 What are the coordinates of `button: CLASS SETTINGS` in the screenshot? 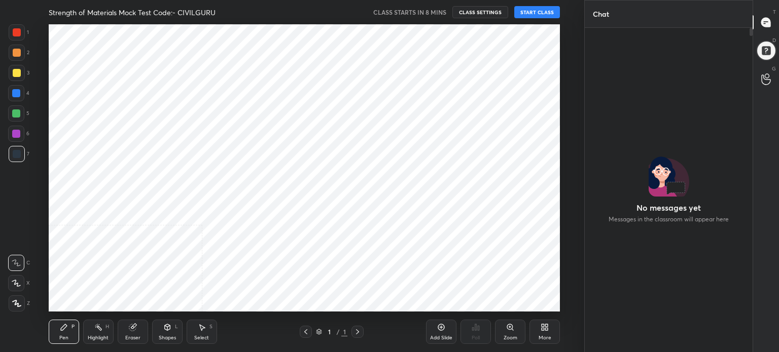 It's located at (480, 12).